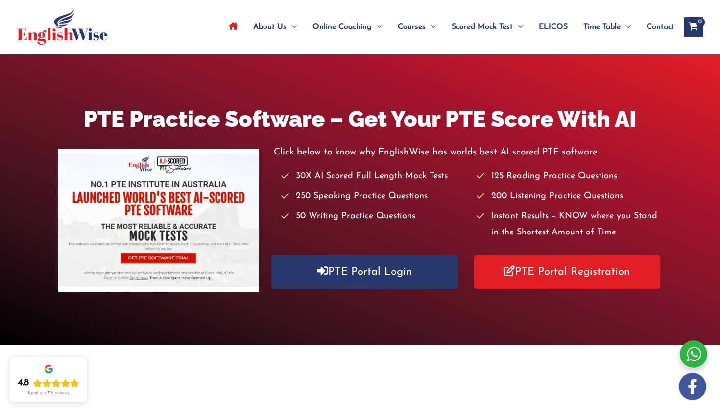 The image size is (720, 412). I want to click on span: Time Table, so click(602, 27).